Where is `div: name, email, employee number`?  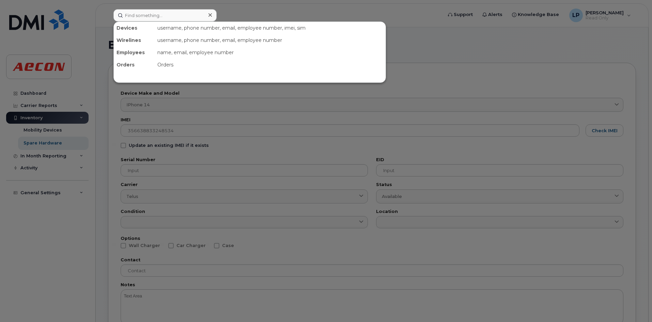
div: name, email, employee number is located at coordinates (270, 52).